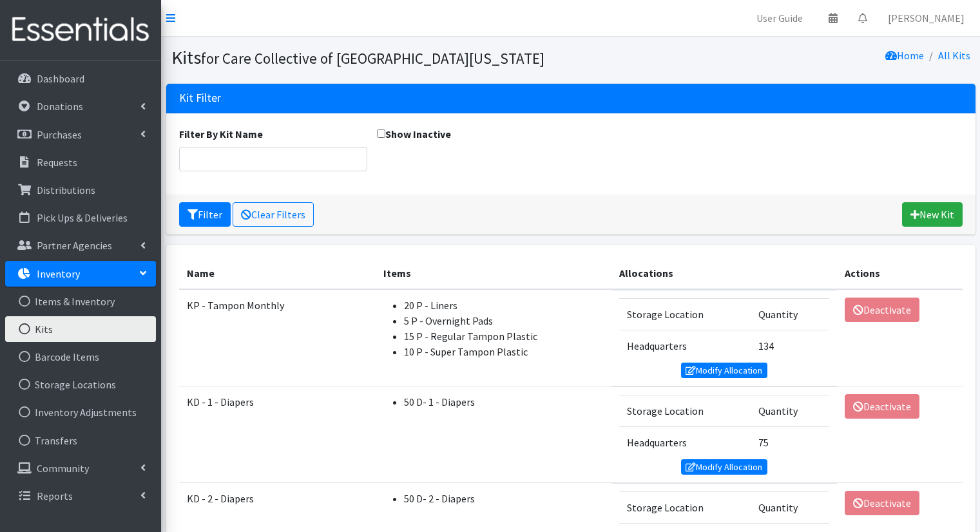  Describe the element at coordinates (503, 402) in the screenshot. I see `li: 50 D- 1 - Diapers` at that location.